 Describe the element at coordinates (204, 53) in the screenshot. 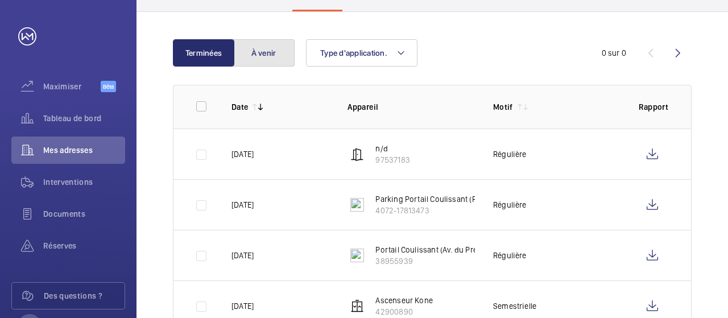

I see `button: Terminées` at that location.